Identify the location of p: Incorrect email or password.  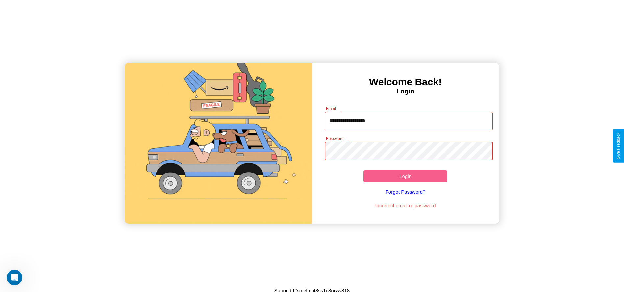
(406, 205).